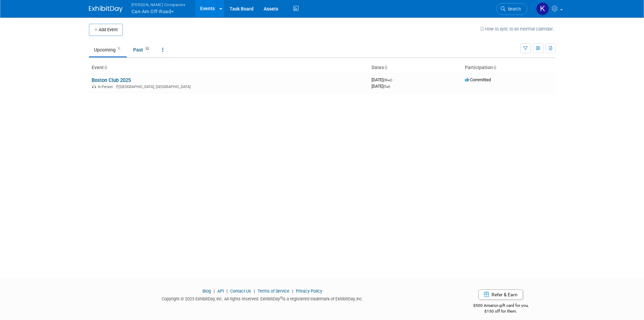  I want to click on span: 12, so click(147, 49).